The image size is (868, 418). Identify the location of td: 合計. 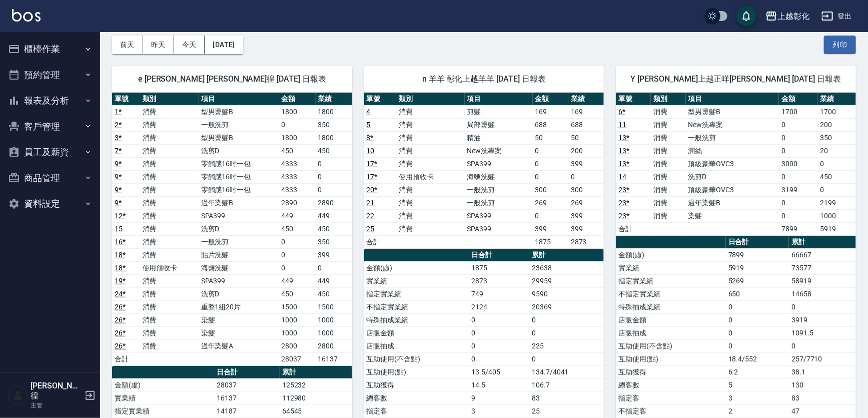
(380, 242).